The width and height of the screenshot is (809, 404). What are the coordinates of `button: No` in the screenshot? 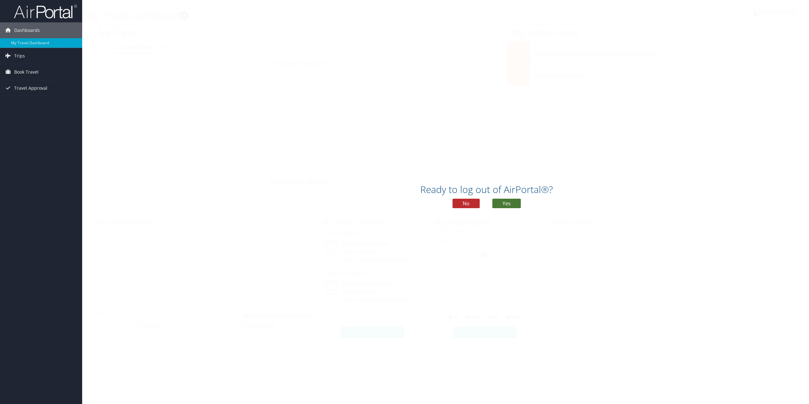 It's located at (466, 204).